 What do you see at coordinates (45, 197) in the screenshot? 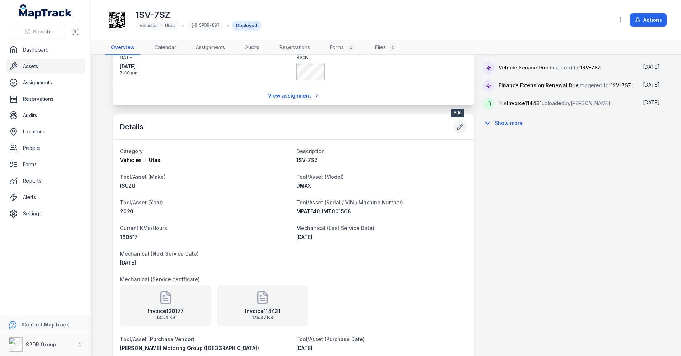
I see `a: Alerts` at bounding box center [45, 197].